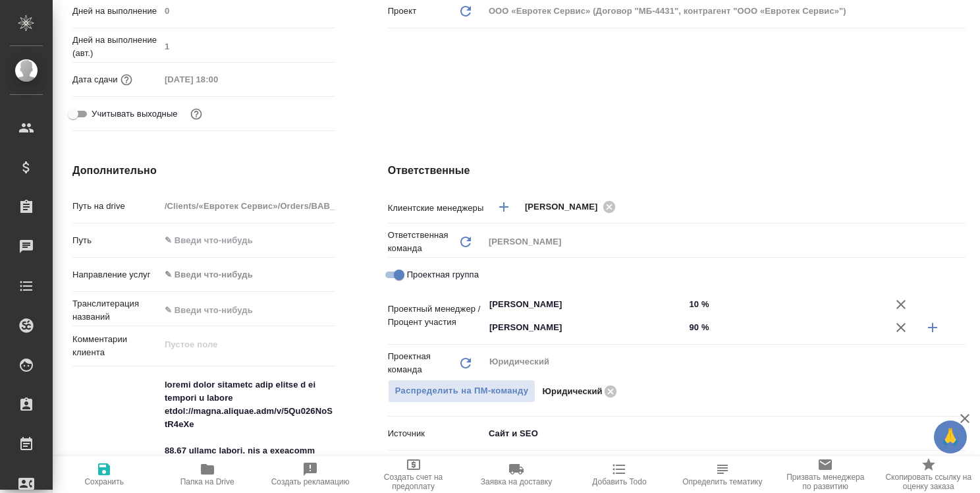 This screenshot has height=493, width=980. Describe the element at coordinates (104, 481) in the screenshot. I see `span: Сохранить` at that location.